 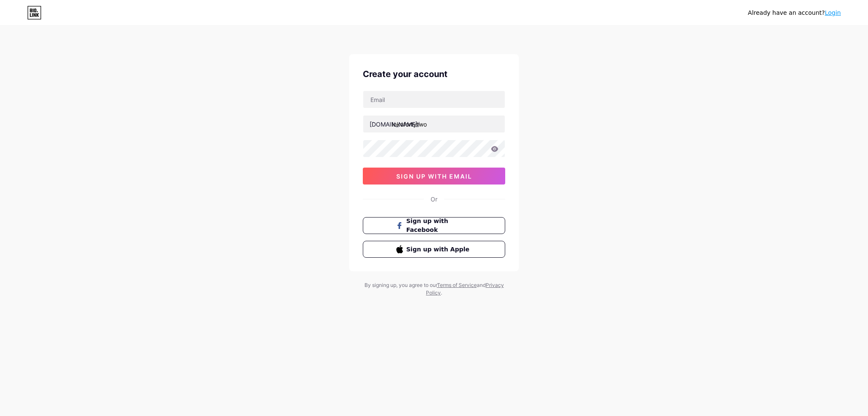 What do you see at coordinates (434, 199) in the screenshot?
I see `div: Or` at bounding box center [434, 199].